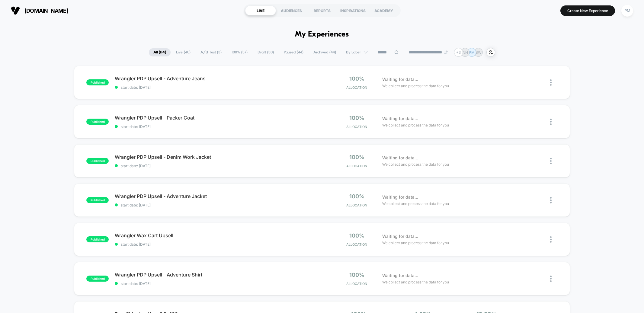 The height and width of the screenshot is (313, 644). I want to click on div: INSPIRATIONS, so click(353, 11).